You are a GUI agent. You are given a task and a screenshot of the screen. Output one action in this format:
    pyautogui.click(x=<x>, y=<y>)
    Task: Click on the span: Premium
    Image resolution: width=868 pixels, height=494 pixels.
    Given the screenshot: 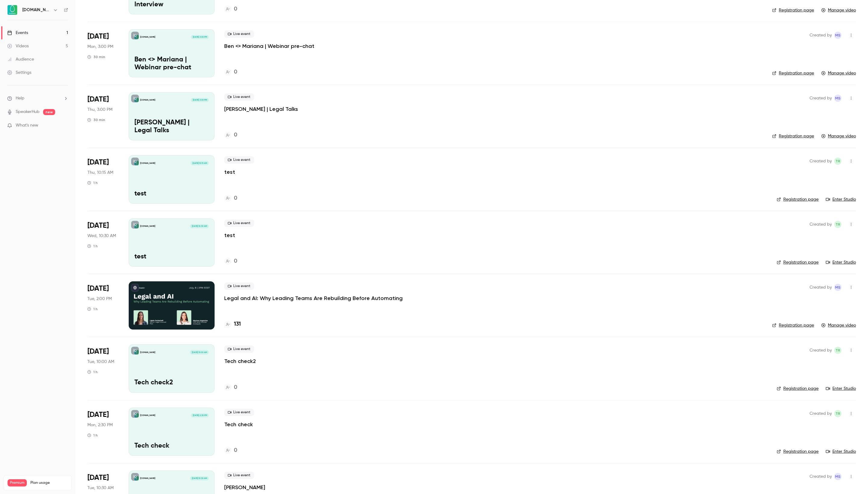 What is the action you would take?
    pyautogui.click(x=17, y=483)
    